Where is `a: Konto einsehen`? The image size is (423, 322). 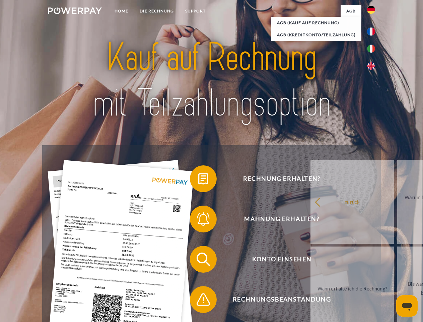 a: Konto einsehen is located at coordinates (277, 259).